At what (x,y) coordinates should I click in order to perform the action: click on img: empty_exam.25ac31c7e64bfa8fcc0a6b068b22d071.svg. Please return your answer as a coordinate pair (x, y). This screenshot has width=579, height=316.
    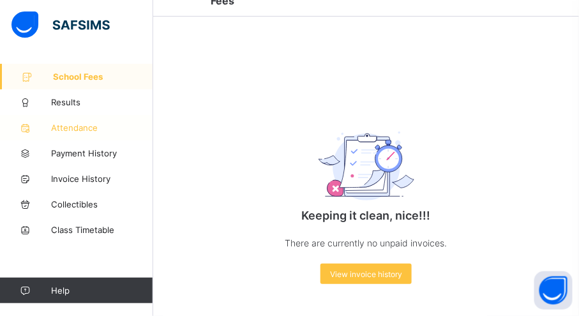
    Looking at the image, I should click on (366, 166).